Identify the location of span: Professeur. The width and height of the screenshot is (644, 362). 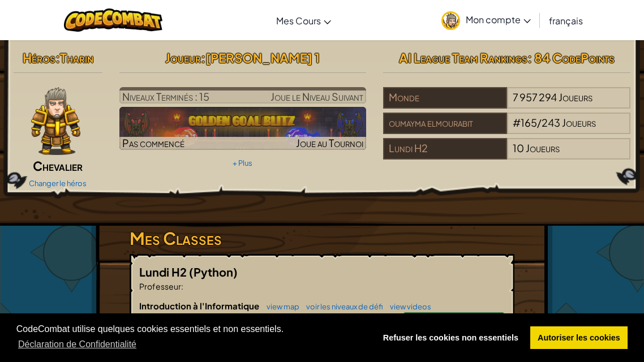
(160, 286).